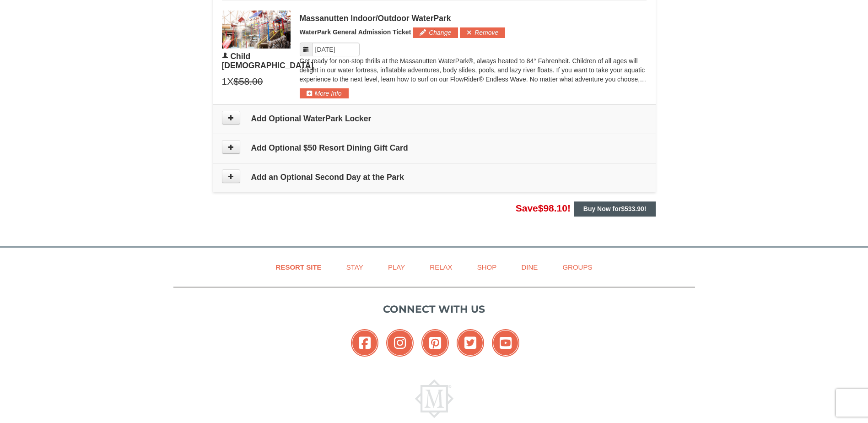  What do you see at coordinates (434, 309) in the screenshot?
I see `p: Connect with us` at bounding box center [434, 309].